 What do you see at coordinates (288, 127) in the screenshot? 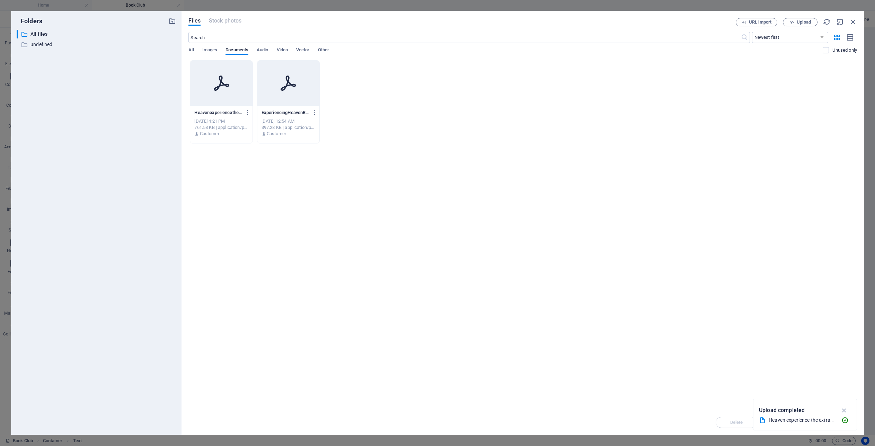
I see `div: 397.28 KB | application/pdf` at bounding box center [288, 127].